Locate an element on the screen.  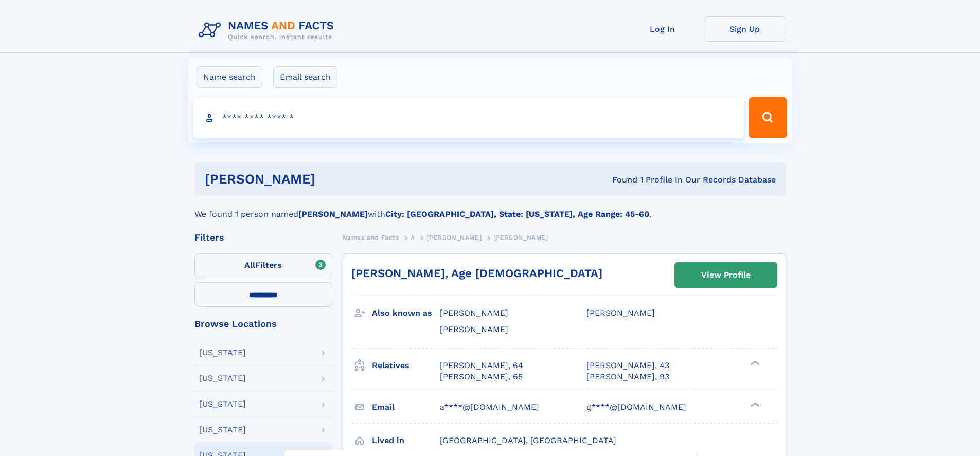
a: A is located at coordinates (413, 237).